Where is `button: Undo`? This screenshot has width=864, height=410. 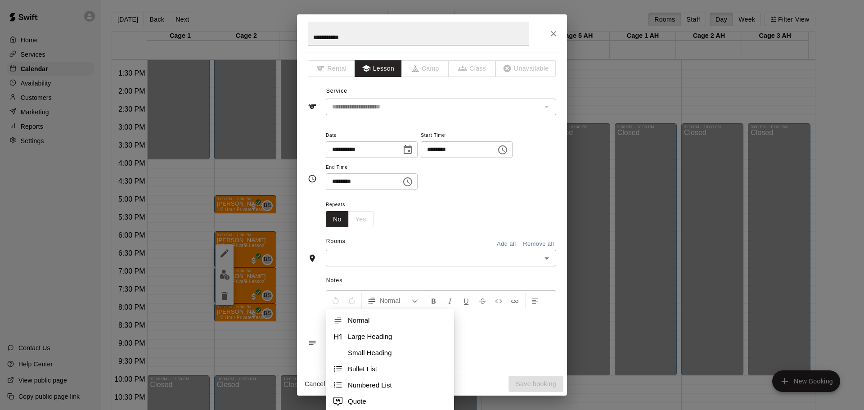 button: Undo is located at coordinates (336, 301).